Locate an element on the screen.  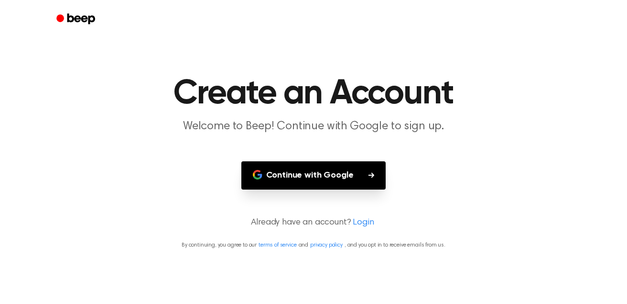
h1: Create an Account is located at coordinates (314, 94).